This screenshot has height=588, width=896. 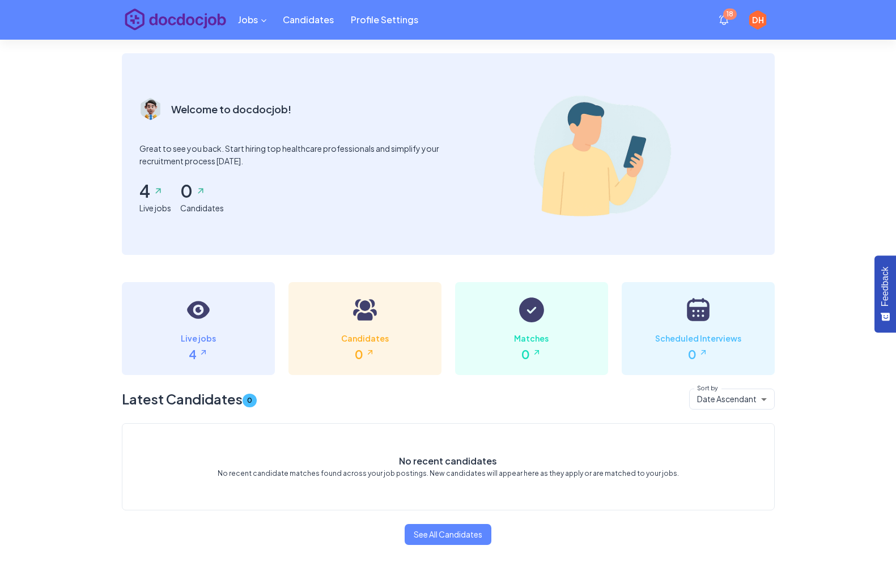 I want to click on div: Date Ascendant, so click(x=732, y=398).